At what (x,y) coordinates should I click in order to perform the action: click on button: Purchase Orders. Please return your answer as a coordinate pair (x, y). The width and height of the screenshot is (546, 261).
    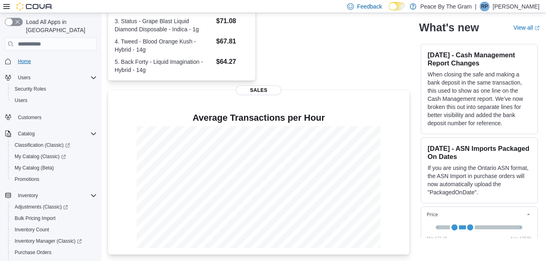
    Looking at the image, I should click on (54, 253).